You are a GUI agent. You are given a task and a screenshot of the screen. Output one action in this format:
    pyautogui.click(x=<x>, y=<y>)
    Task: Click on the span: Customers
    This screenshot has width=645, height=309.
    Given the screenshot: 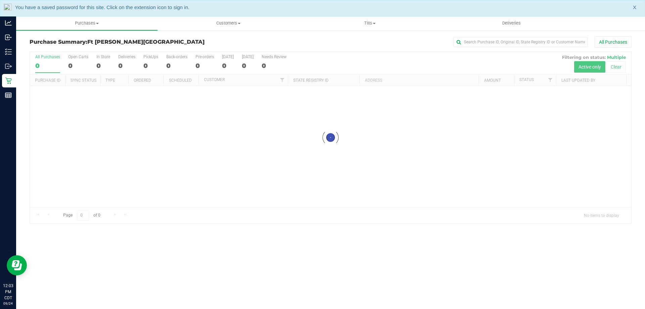 What is the action you would take?
    pyautogui.click(x=228, y=23)
    